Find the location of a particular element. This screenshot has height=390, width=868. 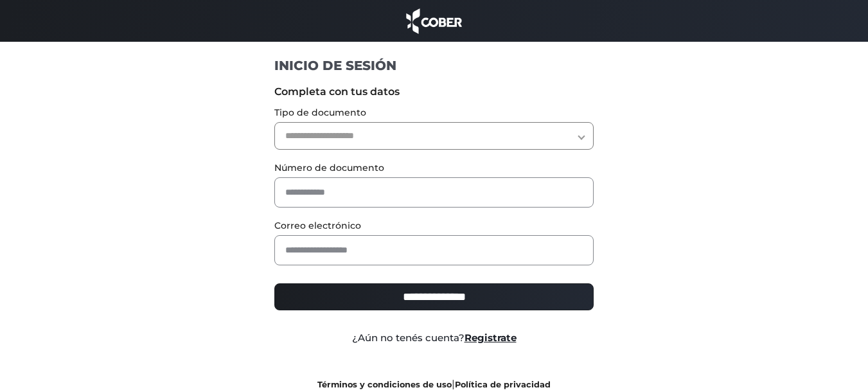

a: Términos y condiciones de uso is located at coordinates (384, 384).